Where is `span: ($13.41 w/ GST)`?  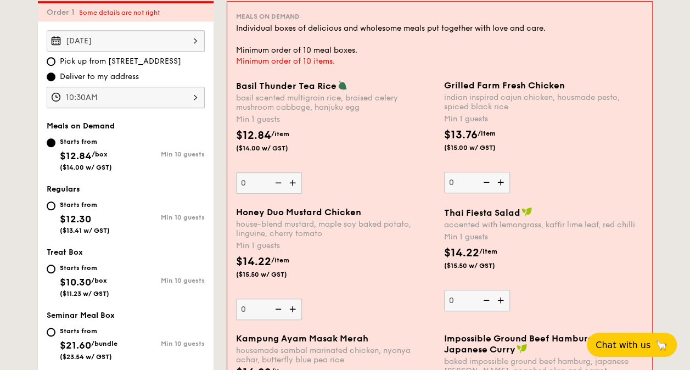
span: ($13.41 w/ GST) is located at coordinates (85, 231).